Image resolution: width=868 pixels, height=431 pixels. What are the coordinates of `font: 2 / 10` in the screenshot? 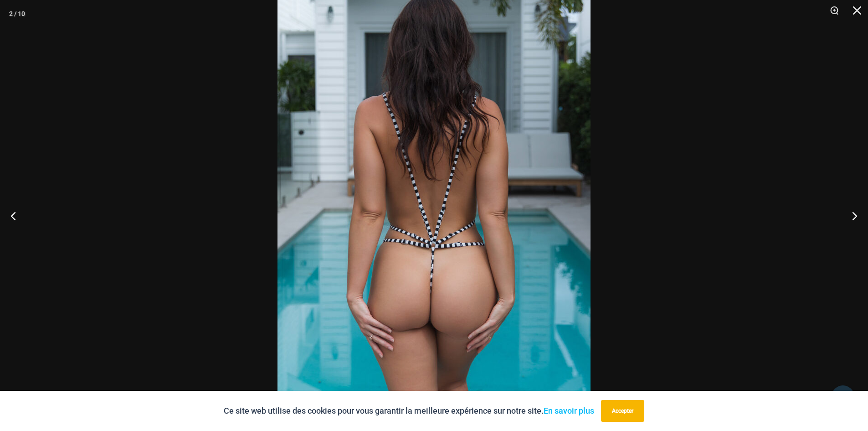 It's located at (17, 14).